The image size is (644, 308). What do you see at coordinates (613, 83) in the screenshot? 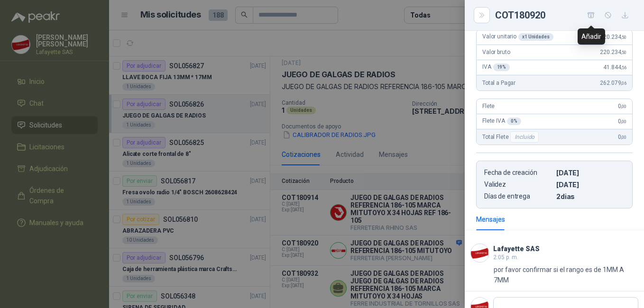
I see `span: 262.079` at bounding box center [613, 83].